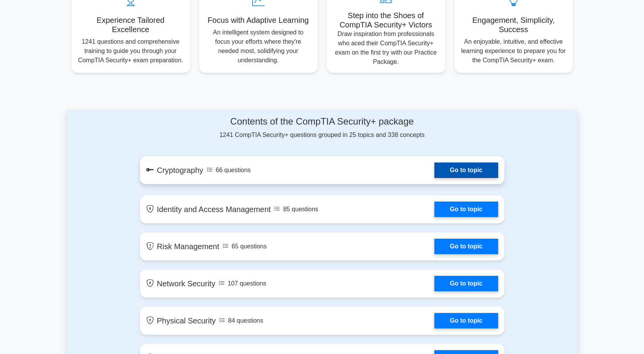 This screenshot has width=644, height=354. What do you see at coordinates (513, 51) in the screenshot?
I see `p: An enjoyable, intuitive, and effective learning experience to prepare you for the CompTIA Securit...` at bounding box center [513, 51].